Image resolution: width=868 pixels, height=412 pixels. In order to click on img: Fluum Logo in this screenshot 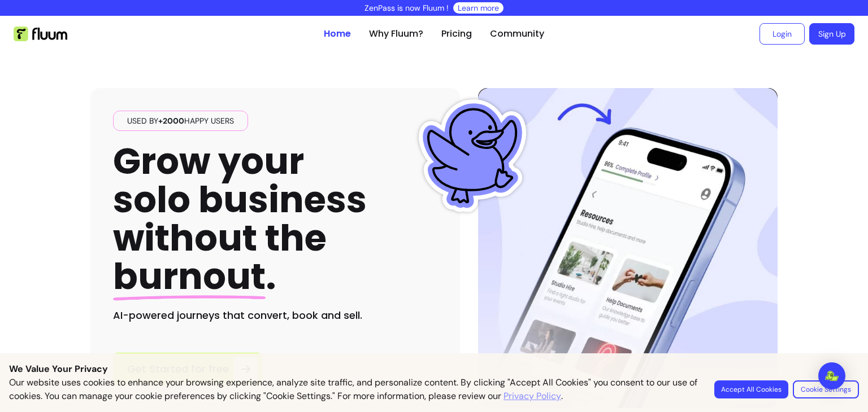, I will do `click(40, 34)`.